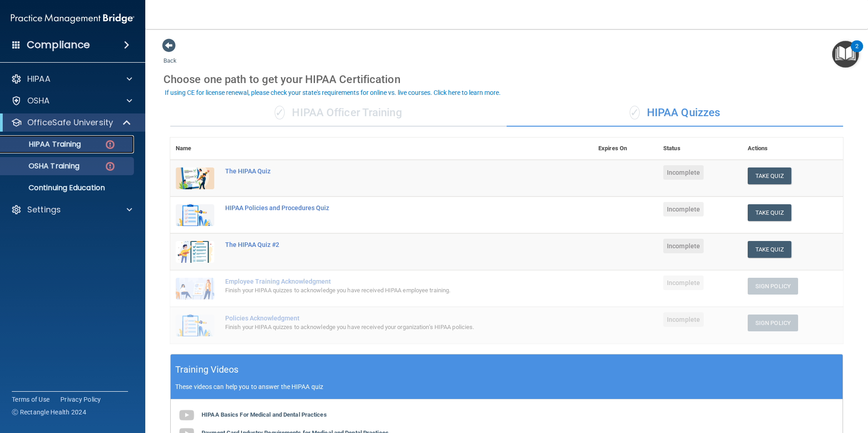 This screenshot has width=868, height=433. I want to click on div: HIPAA Officer Training, so click(338, 113).